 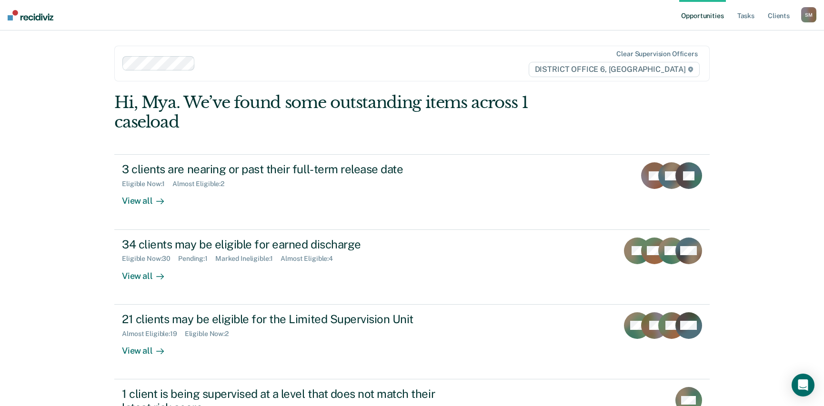 I want to click on a: 21 clients may be eligible for the Limited Supervision UnitAlmost Eligible:19Eligible Now:2View all, so click(x=412, y=342).